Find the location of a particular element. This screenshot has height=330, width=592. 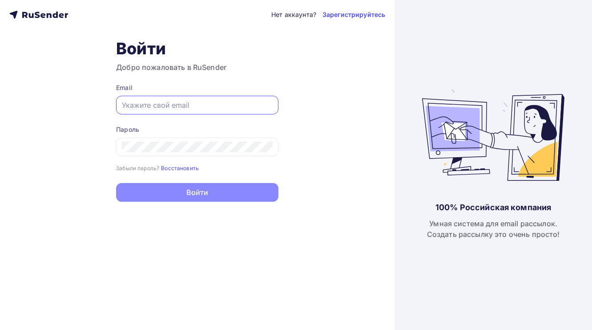

button: Войти is located at coordinates (197, 192).